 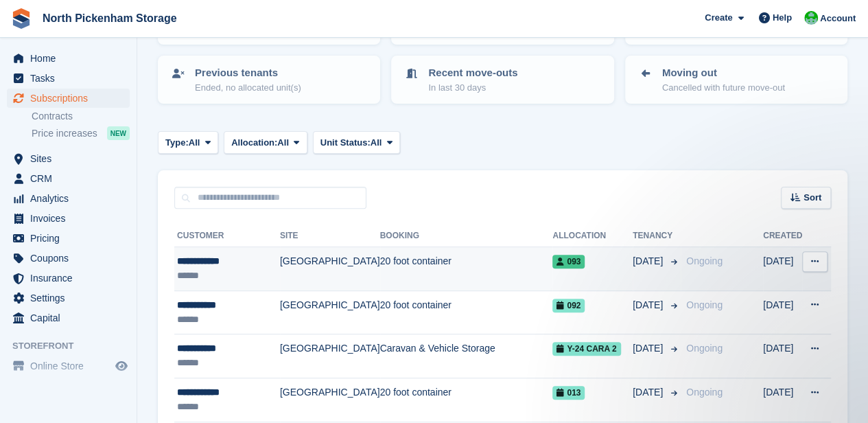 I want to click on span: 093, so click(x=568, y=261).